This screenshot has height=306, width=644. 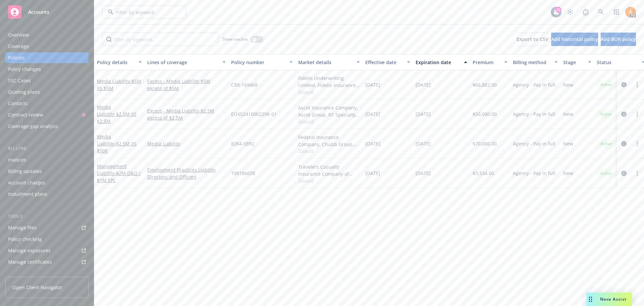 What do you see at coordinates (574, 62) in the screenshot?
I see `div: Stage` at bounding box center [574, 62].